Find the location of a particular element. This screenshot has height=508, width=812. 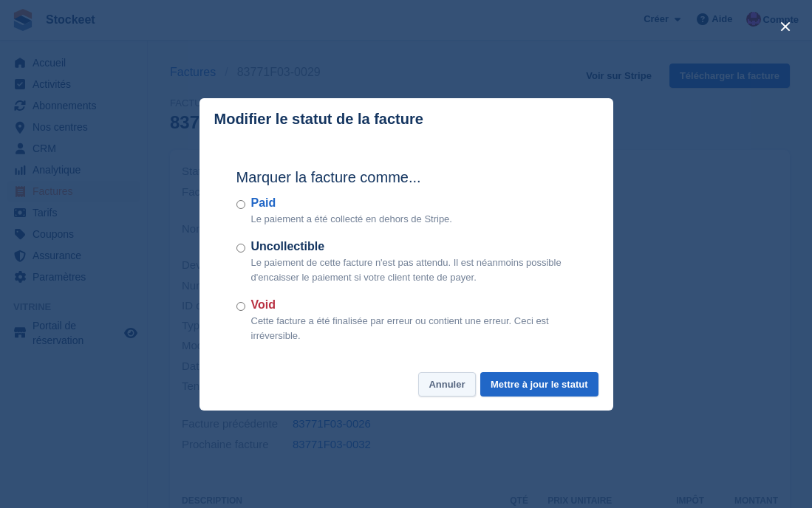

label: Void is located at coordinates (414, 305).